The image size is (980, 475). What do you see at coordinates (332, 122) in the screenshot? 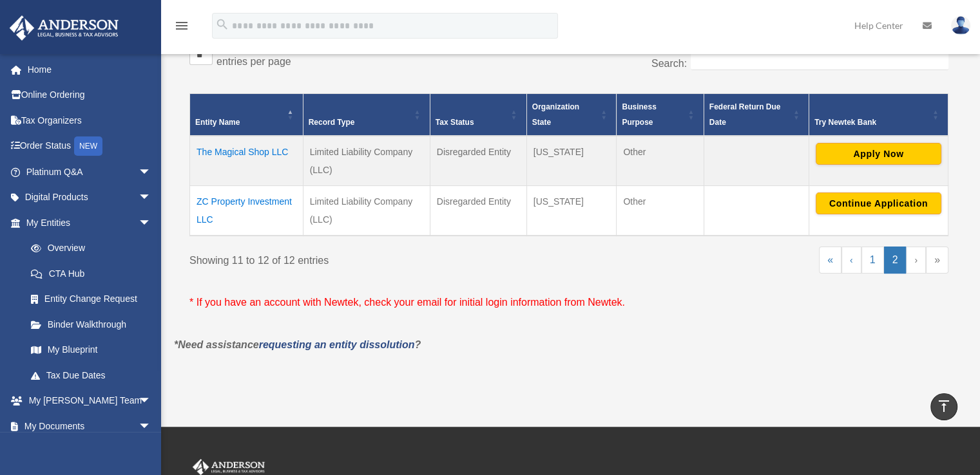
I see `span: Record Type` at bounding box center [332, 122].